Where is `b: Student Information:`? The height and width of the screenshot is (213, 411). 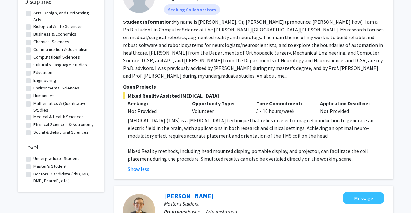
b: Student Information: is located at coordinates (148, 22).